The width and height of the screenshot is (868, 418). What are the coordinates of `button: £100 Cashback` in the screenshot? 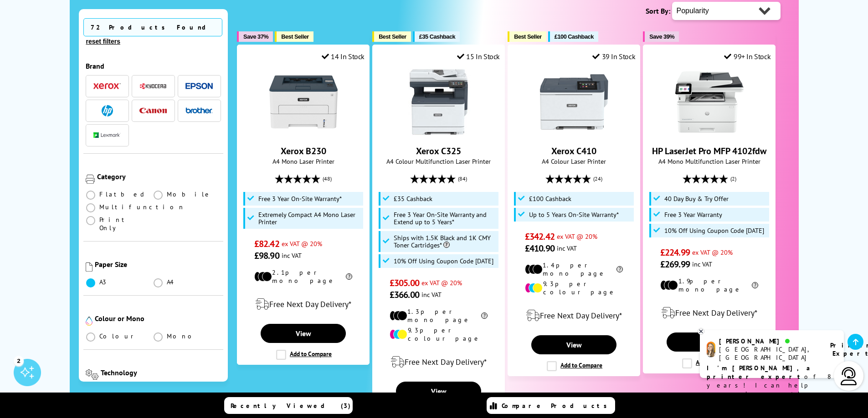 It's located at (573, 36).